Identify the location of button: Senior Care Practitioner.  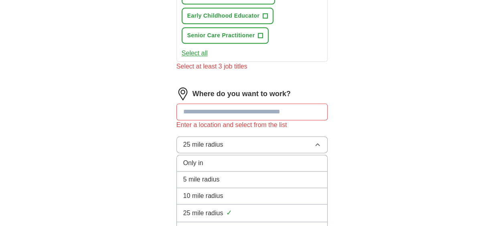
(225, 35).